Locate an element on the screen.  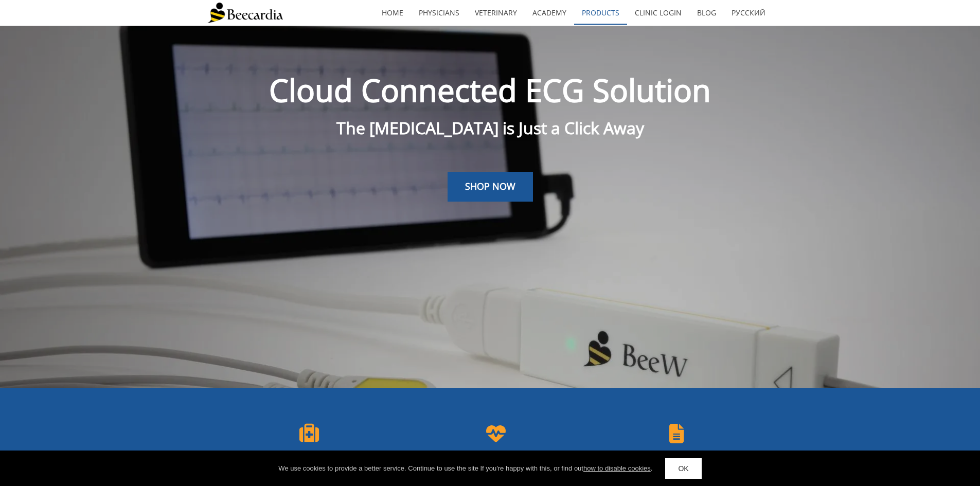
a: OK is located at coordinates (684, 468).